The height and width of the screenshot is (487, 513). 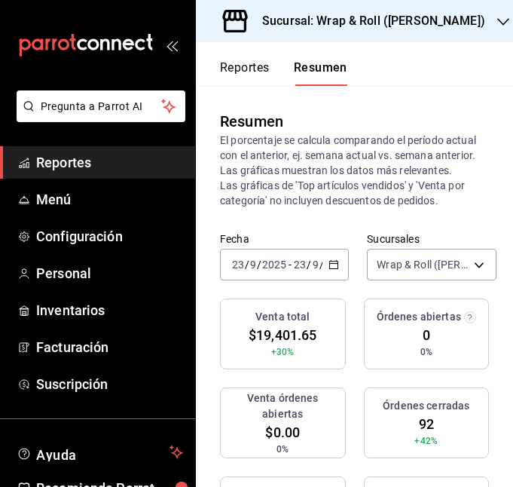 I want to click on div: Resumen, so click(x=252, y=121).